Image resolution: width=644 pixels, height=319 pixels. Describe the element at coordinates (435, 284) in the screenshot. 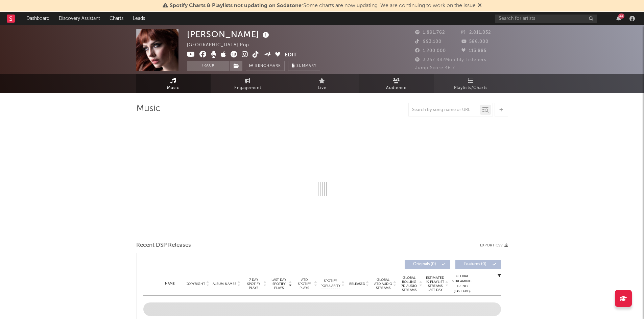

I see `span: Estimated % Playlist Streams Last Day` at that location.